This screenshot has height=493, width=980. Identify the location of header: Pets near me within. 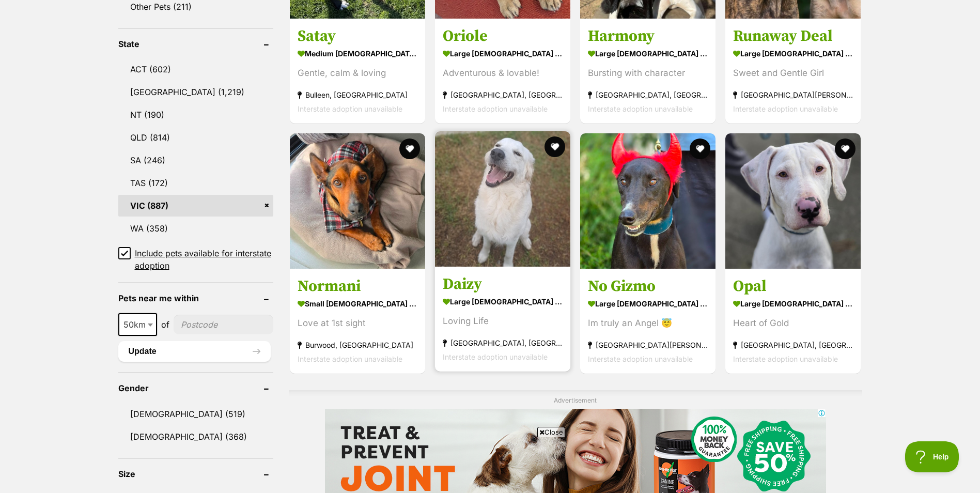
(196, 298).